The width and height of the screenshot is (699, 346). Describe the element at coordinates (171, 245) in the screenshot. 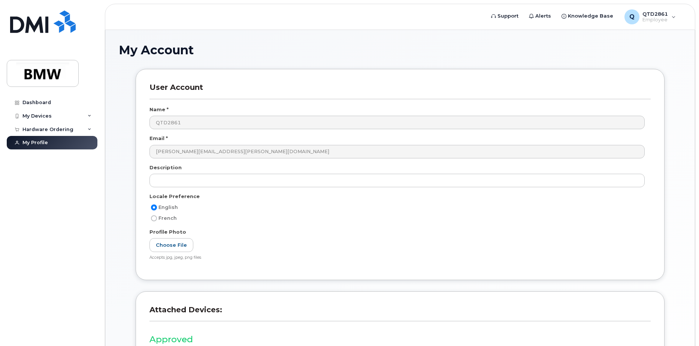

I see `label: Choose File` at that location.